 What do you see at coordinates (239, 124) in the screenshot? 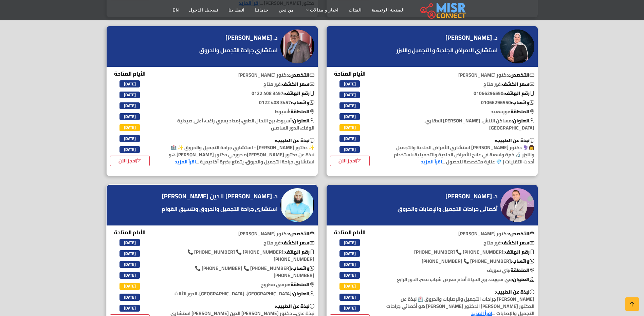
I see `p: أسيوط، برج النحال الطبي، إمداد يسري راغب، أعلى صيدلية الوفاء، الدور السادس` at bounding box center [239, 124].